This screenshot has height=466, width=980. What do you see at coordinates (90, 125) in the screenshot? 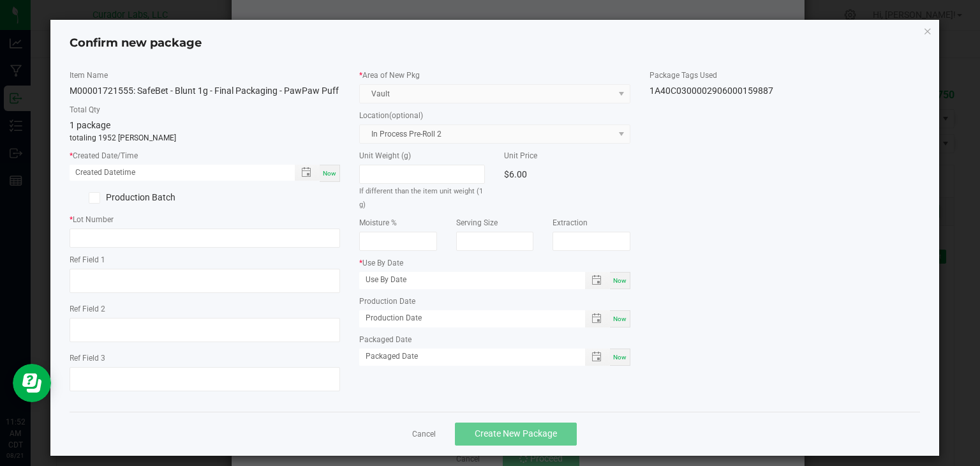
I see `span: 1 package` at bounding box center [90, 125].